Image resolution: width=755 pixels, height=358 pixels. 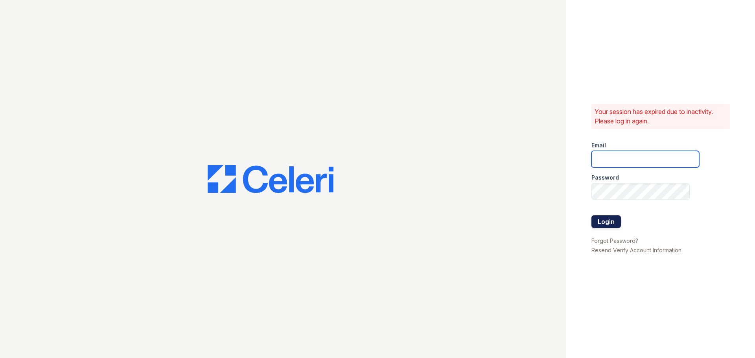 What do you see at coordinates (661, 116) in the screenshot?
I see `p: Your session has expired due to inactivity. Please log in again.` at bounding box center [661, 116].